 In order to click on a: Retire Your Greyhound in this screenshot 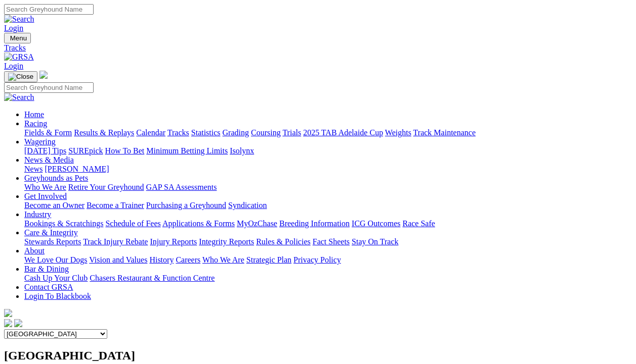, I will do `click(107, 187)`.